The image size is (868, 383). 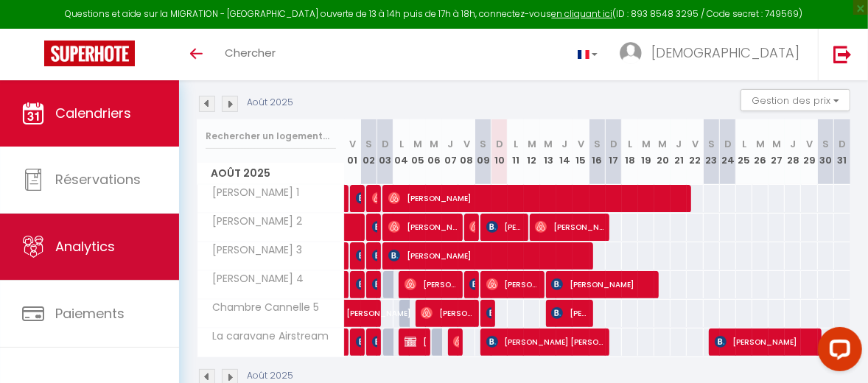 I want to click on input: Rechercher un logement..., so click(x=270, y=137).